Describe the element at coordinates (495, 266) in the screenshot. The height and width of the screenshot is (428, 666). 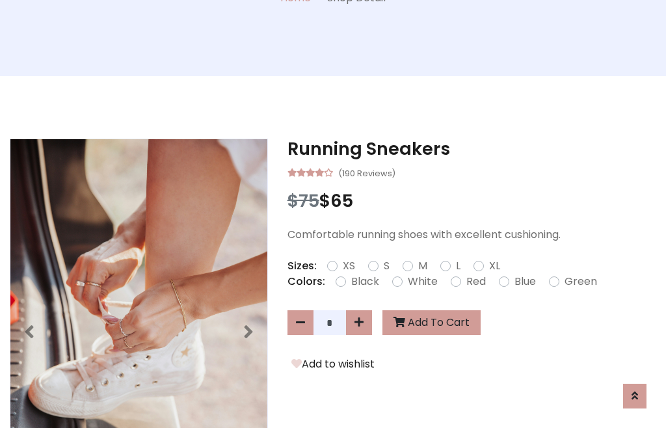
I see `label: XL` at that location.